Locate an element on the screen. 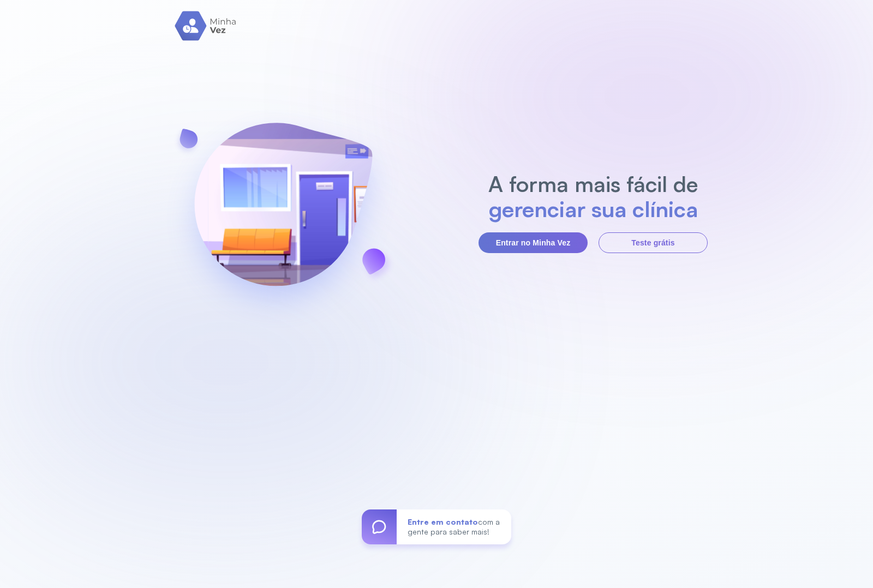  span: Entre em contato is located at coordinates (443, 521).